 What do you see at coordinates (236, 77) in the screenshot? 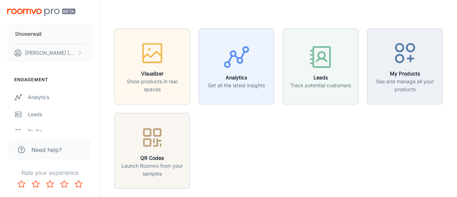
I see `h6: Analytics` at bounding box center [236, 77].